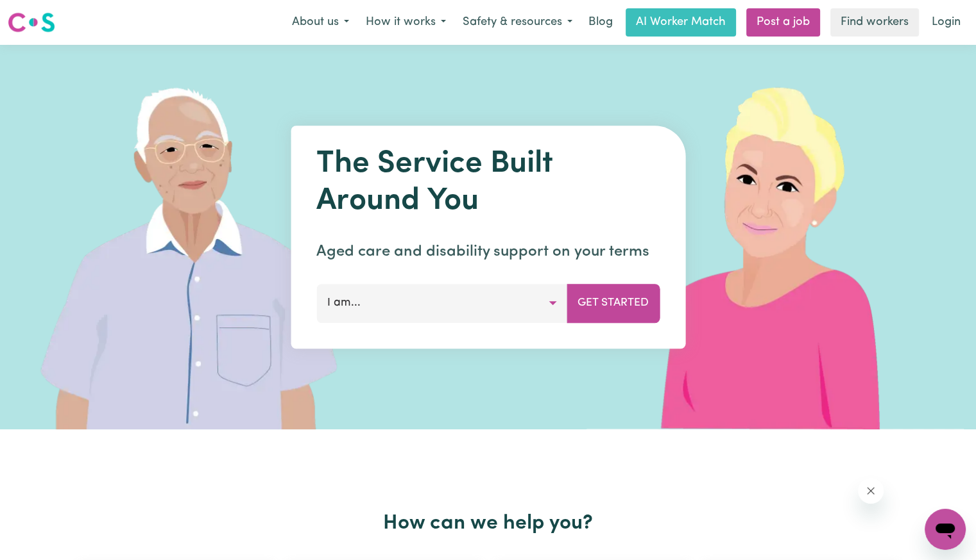 The height and width of the screenshot is (560, 976). I want to click on a: Careseekers logo, so click(32, 23).